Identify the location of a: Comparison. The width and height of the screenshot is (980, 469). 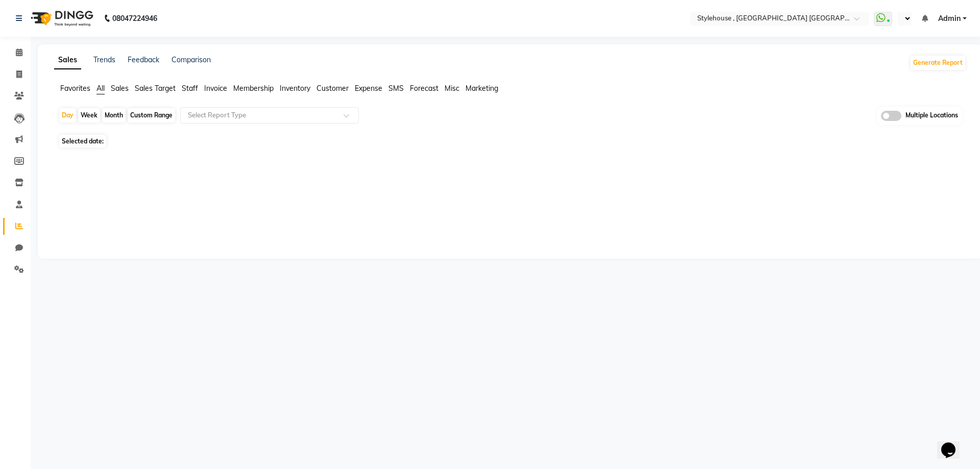
(191, 60).